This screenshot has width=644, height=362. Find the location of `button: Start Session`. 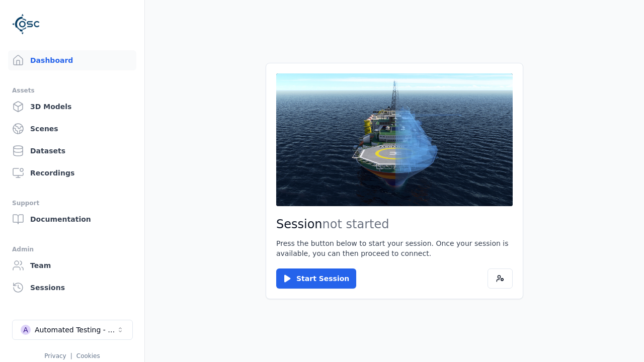

button: Start Session is located at coordinates (316, 279).